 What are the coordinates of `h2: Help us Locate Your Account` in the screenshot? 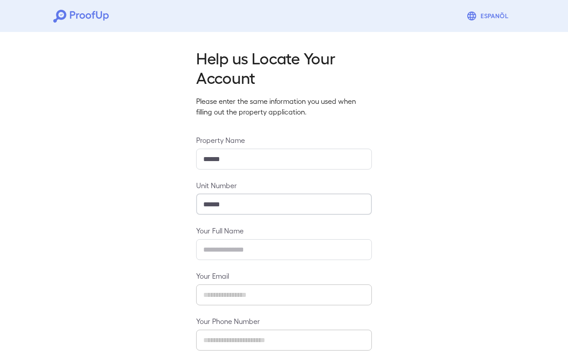 It's located at (284, 67).